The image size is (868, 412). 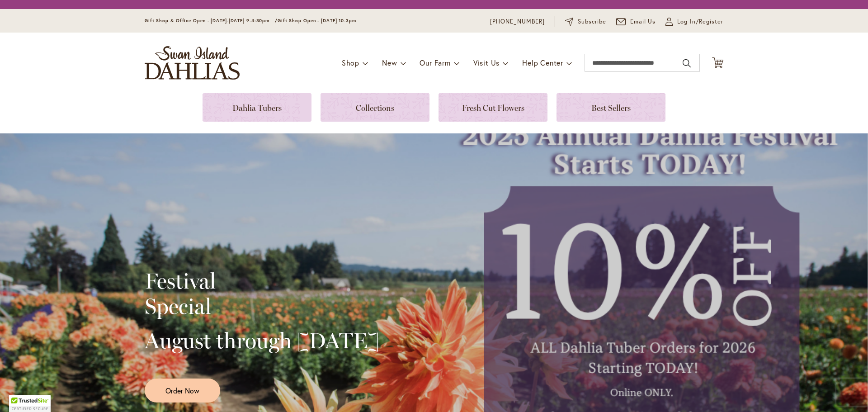 I want to click on span: Email Us, so click(x=643, y=21).